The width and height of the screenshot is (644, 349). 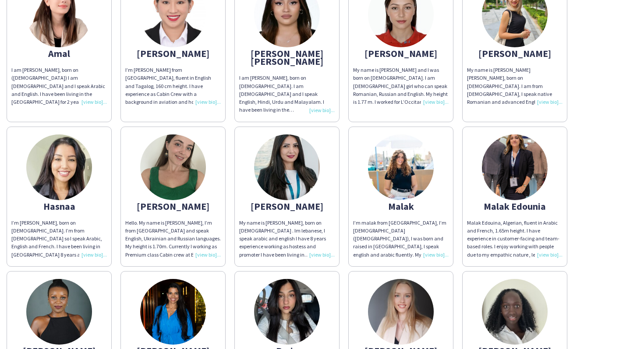 What do you see at coordinates (59, 53) in the screenshot?
I see `div: Amal` at bounding box center [59, 53].